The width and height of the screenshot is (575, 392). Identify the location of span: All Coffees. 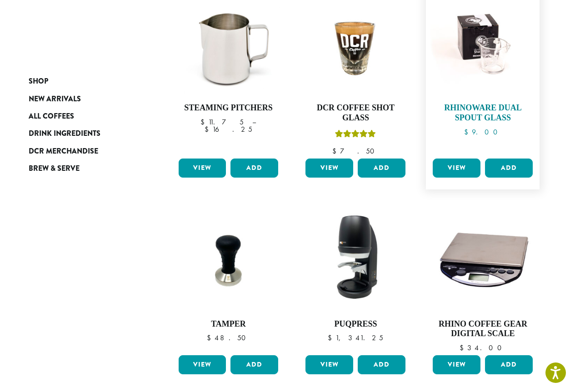
(52, 117).